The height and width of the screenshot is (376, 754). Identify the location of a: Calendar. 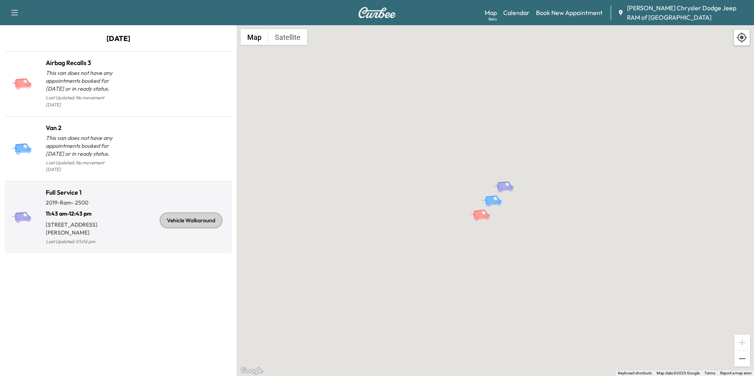
(516, 13).